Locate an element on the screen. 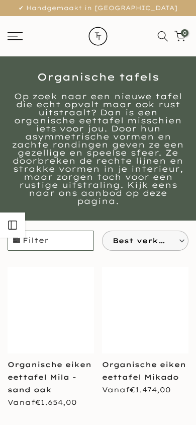 This screenshot has height=425, width=196. div: Op zoek naar een nieuwe tafel die echt opvalt maar ook rust uitstraalt? Dan is een organische eet... is located at coordinates (98, 148).